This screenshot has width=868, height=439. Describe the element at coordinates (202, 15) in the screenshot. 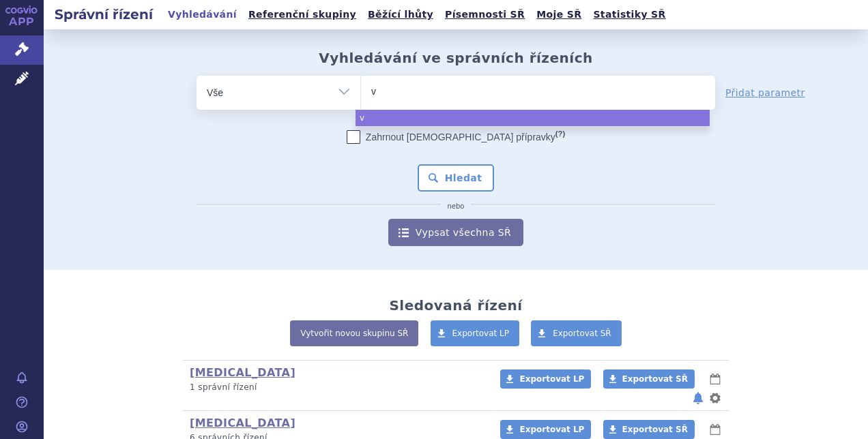

I see `a: Vyhledávání` at that location.